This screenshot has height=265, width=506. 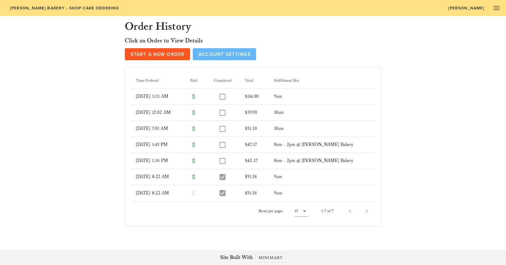 What do you see at coordinates (254, 97) in the screenshot?
I see `td: $114.00` at bounding box center [254, 97].